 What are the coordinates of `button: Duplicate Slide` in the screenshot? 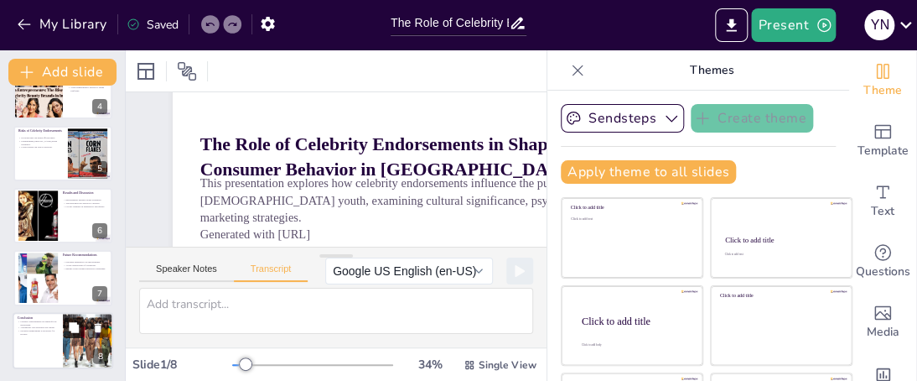 It's located at (74, 327).